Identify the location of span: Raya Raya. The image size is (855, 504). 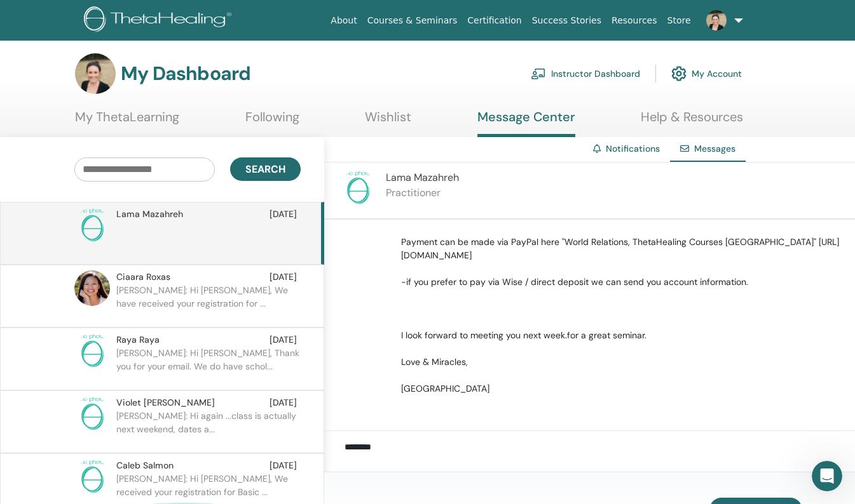
(138, 340).